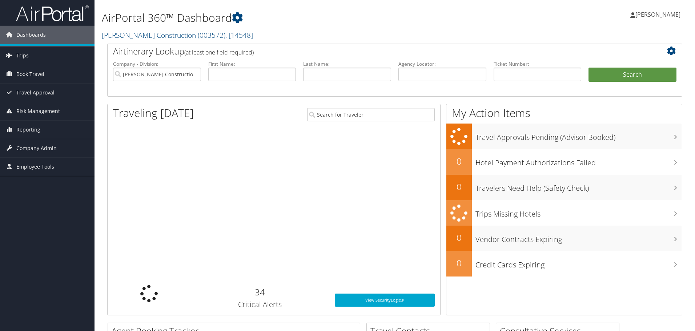 Image resolution: width=695 pixels, height=331 pixels. Describe the element at coordinates (31, 35) in the screenshot. I see `span: Dashboards` at that location.